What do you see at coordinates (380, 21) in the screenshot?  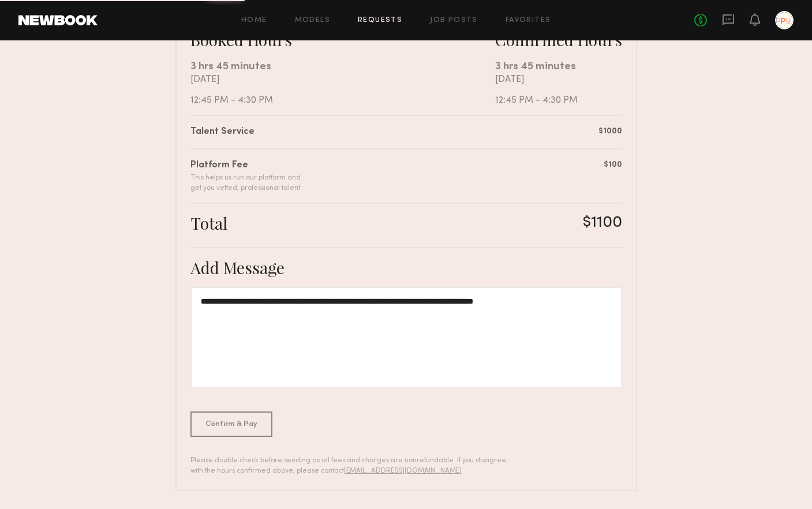 I see `a: Requests` at bounding box center [380, 21].